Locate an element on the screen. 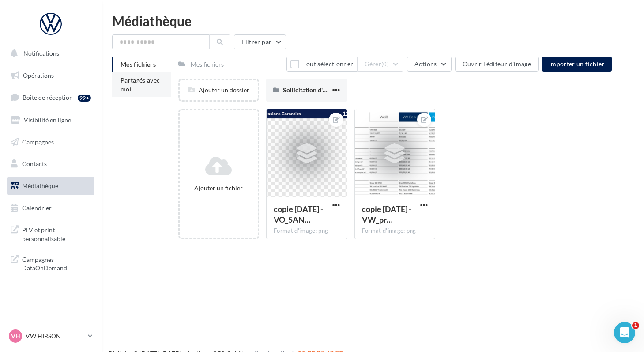 The width and height of the screenshot is (644, 352). span: Visibilité en ligne is located at coordinates (47, 120).